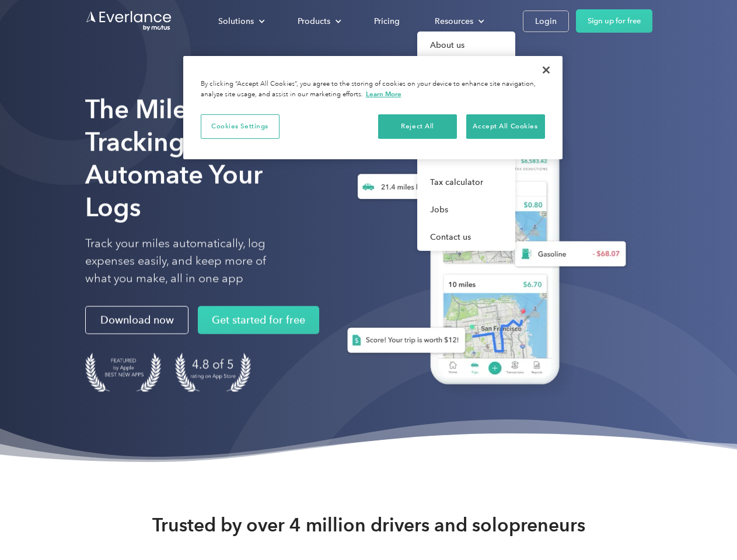 This screenshot has width=737, height=560. Describe the element at coordinates (482, 256) in the screenshot. I see `img: Everlance, mileage tracker app, expense tracking app` at that location.